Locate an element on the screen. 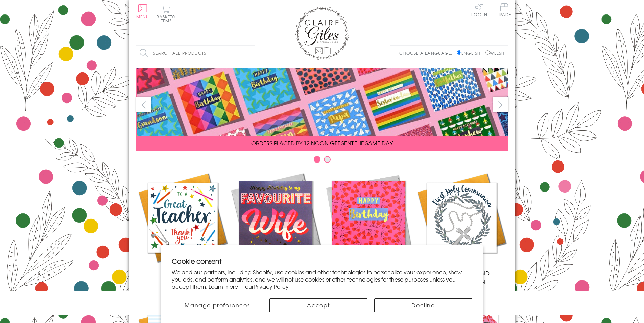 The image size is (644, 323). input: Welsh is located at coordinates (487, 52).